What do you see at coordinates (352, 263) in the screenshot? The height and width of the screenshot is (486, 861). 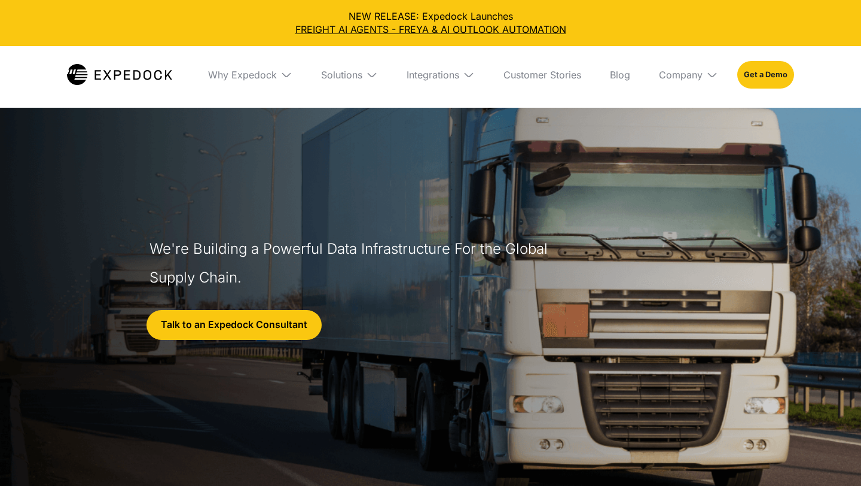 I see `h1: We're Building a Powerful Data Infrastructure For the Global Supply Chain.` at bounding box center [352, 263].